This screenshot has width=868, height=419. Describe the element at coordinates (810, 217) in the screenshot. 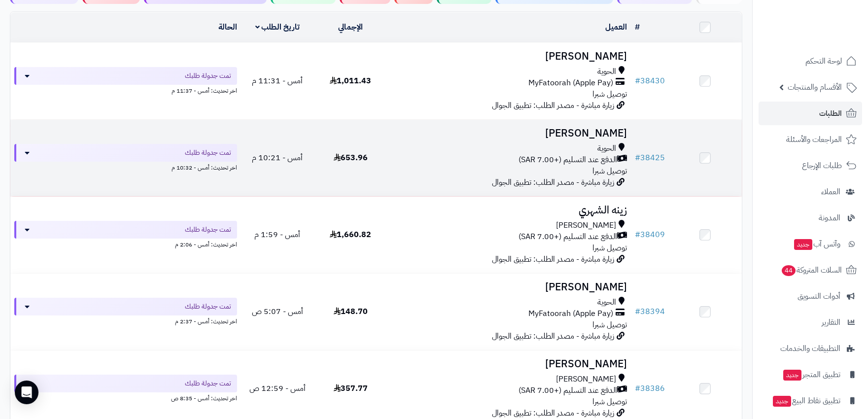

I see `a: المدونة` at that location.